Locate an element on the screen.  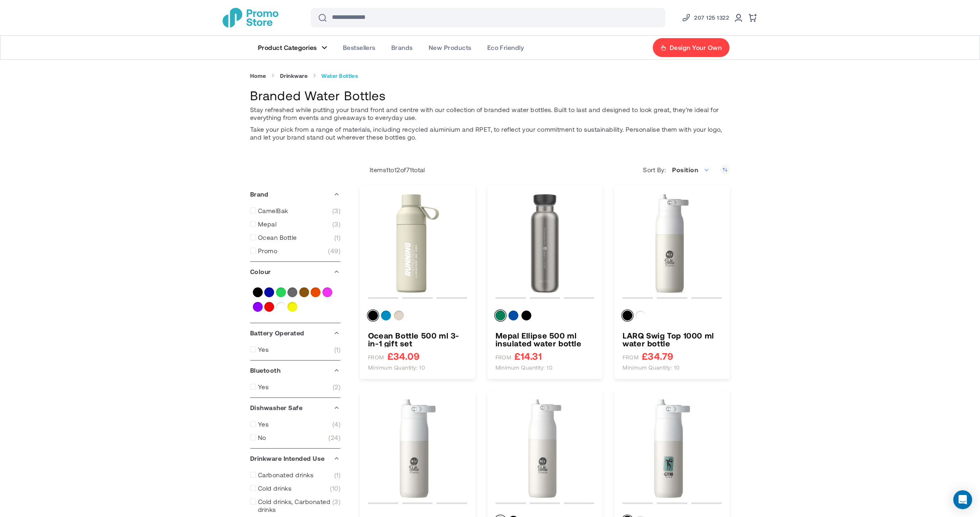
span: £14.31 is located at coordinates (528, 356).